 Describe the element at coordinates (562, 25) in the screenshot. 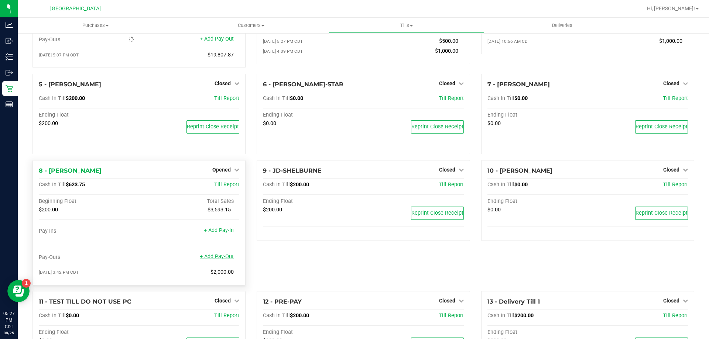

I see `span: Deliveries` at that location.